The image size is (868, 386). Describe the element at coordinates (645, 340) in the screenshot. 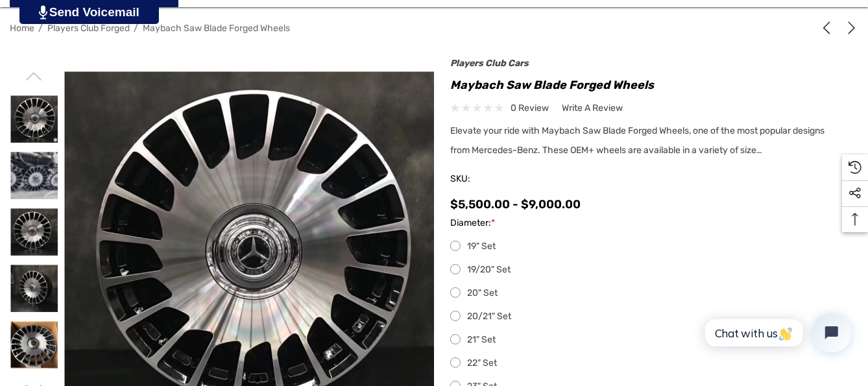

I see `label: 21" Set` at that location.